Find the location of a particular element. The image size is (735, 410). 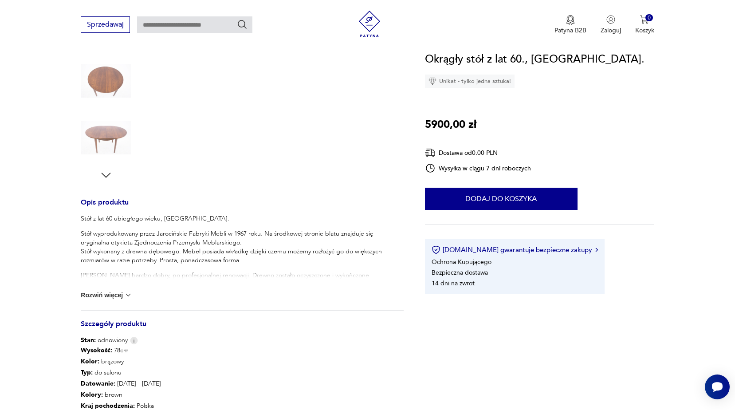

a: Sprzedawaj is located at coordinates (105, 25).